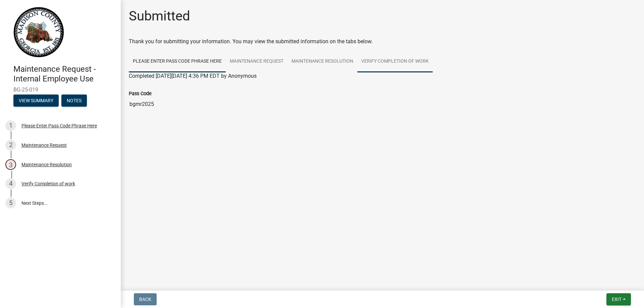 The image size is (644, 308). What do you see at coordinates (38, 32) in the screenshot?
I see `img: Madison County, Georgia` at bounding box center [38, 32].